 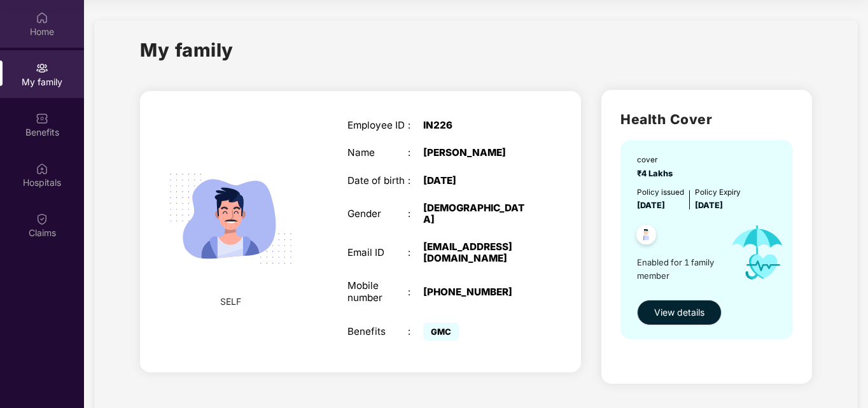 I want to click on img: svg+xml;base64,PHN2ZyBpZD0iQmVuZWZpdHMiIHhtbG5zPSJodHRwOi8vd3d3LnczLm9yZy8yMDAwL3N2ZyIgd2lkdGg9Ij..., so click(x=42, y=118).